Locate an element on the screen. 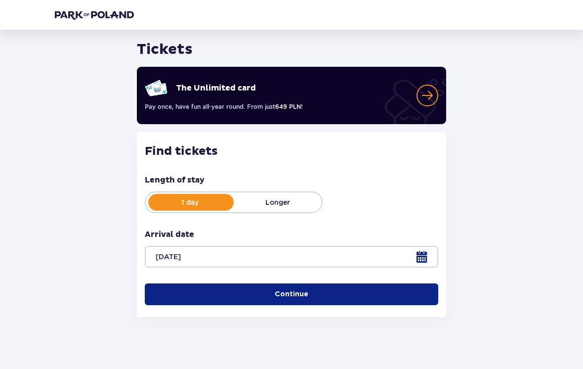  p: 1 day is located at coordinates (190, 202).